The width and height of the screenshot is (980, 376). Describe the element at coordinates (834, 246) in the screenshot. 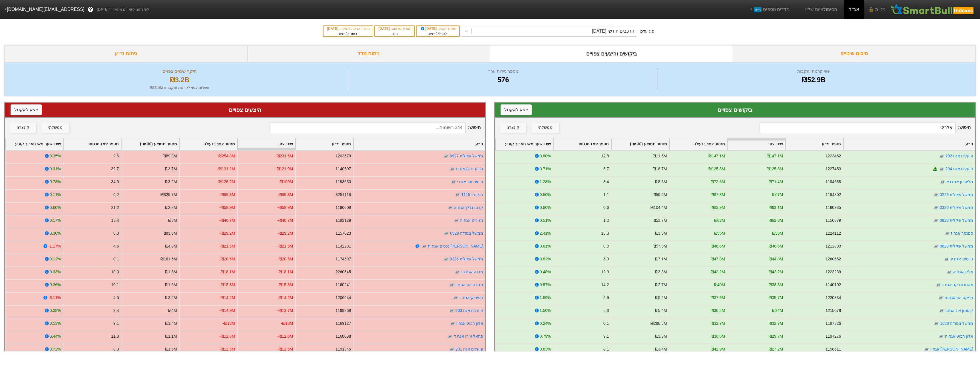

I see `div: 1212893` at that location.